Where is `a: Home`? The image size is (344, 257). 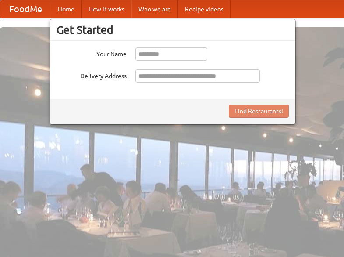
a: Home is located at coordinates (66, 9).